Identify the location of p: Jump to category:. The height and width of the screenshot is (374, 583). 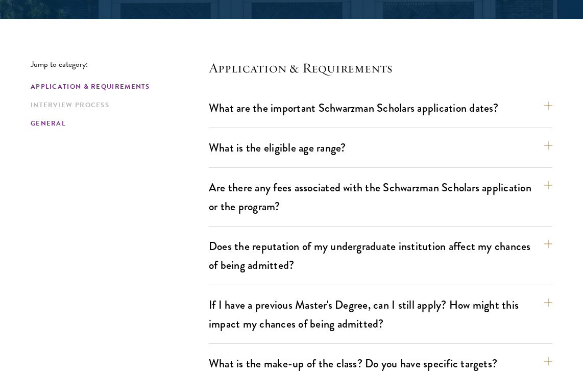
(120, 64).